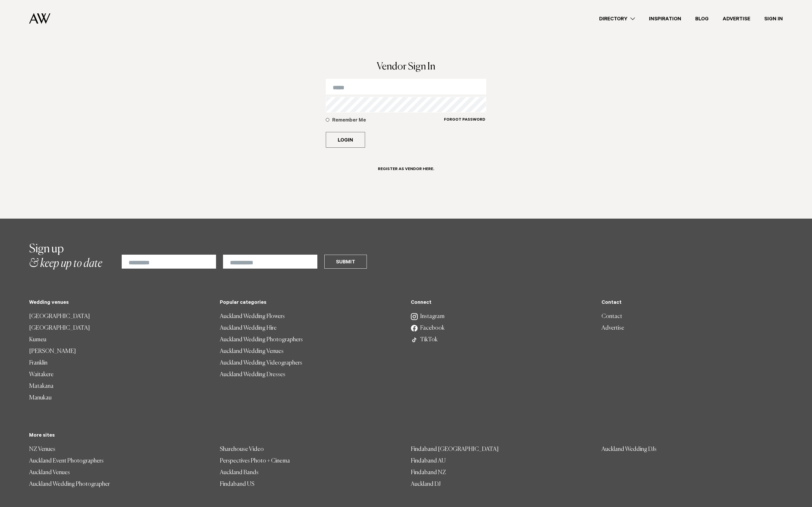  I want to click on h6: Register as Vendor here., so click(406, 170).